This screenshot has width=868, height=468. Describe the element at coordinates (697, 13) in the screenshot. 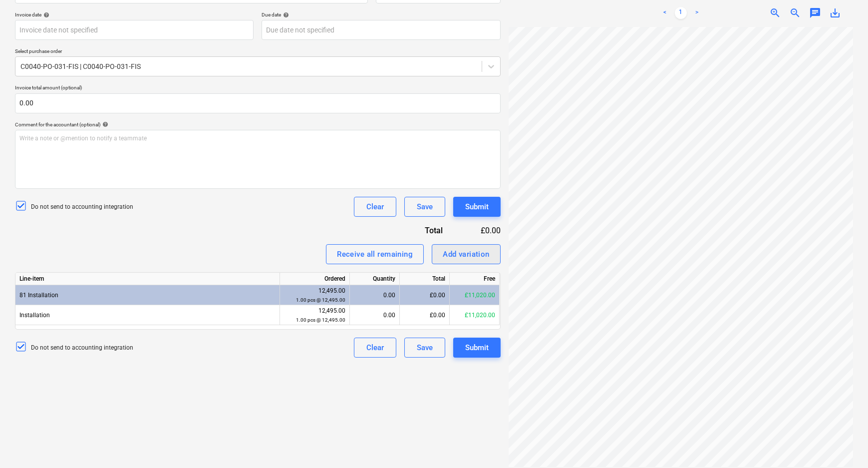

I see `a: Next page` at that location.